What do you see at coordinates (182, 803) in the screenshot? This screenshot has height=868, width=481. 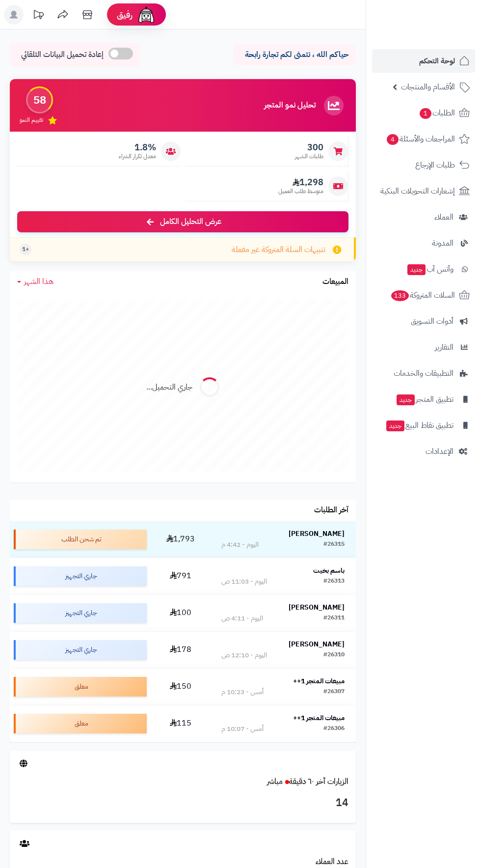 I see `h3: 14` at bounding box center [182, 803].